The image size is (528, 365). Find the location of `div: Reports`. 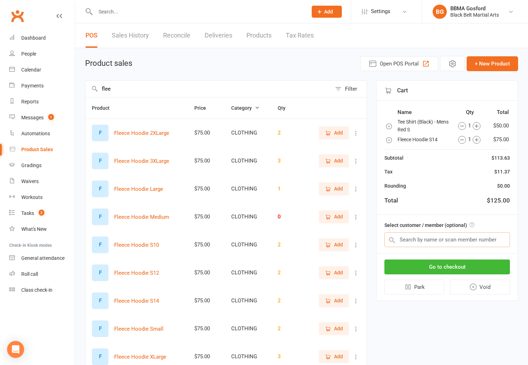

div: Reports is located at coordinates (30, 102).